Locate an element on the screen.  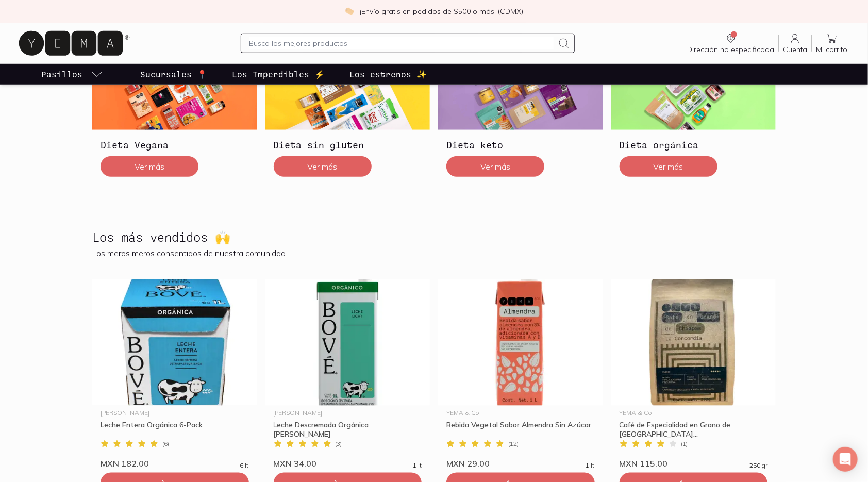
span: ( 12 ) is located at coordinates (513, 444).